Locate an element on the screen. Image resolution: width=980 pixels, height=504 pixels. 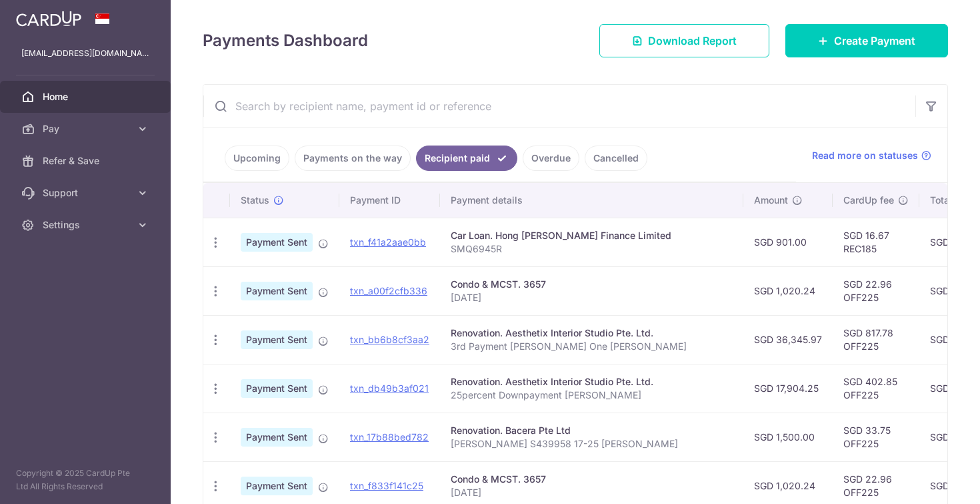
div: Renovation. Bacera Pte Ltd is located at coordinates (592, 430).